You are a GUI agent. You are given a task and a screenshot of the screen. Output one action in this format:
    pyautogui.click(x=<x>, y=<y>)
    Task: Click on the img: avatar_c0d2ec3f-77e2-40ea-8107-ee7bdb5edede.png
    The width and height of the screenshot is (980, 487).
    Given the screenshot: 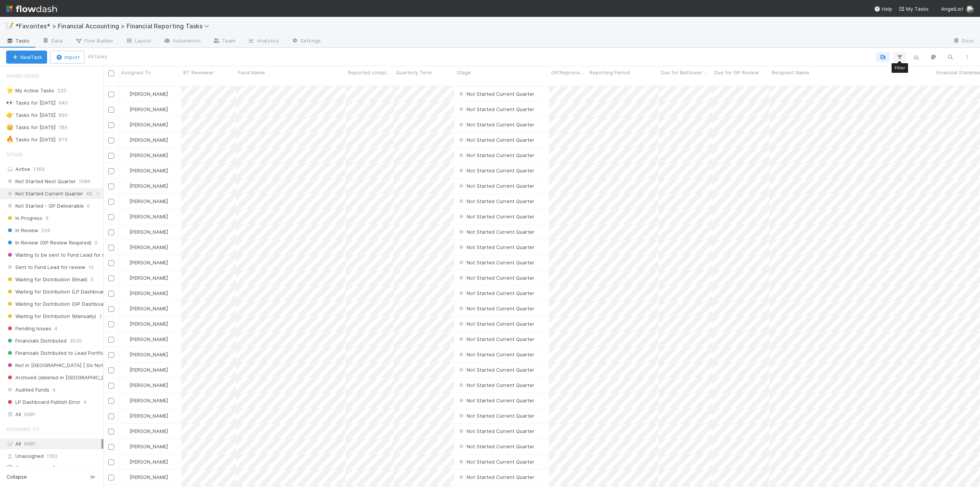 What is the action you would take?
    pyautogui.click(x=126, y=171)
    